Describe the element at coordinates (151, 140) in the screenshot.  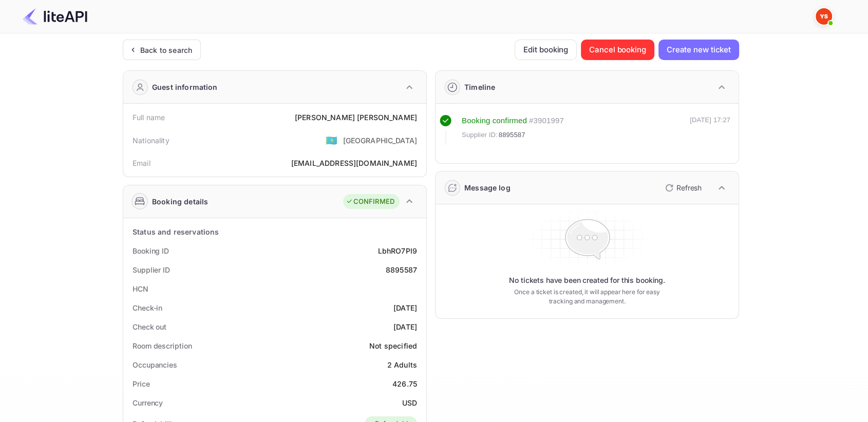
I see `div: Nationality` at that location.